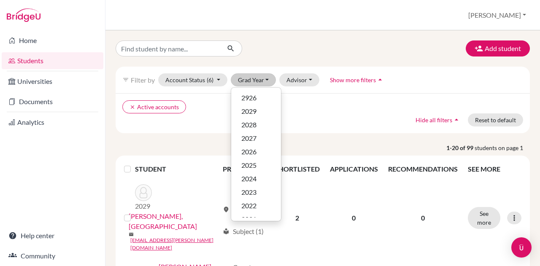  Describe the element at coordinates (24, 15) in the screenshot. I see `img: Bridge-U` at that location.